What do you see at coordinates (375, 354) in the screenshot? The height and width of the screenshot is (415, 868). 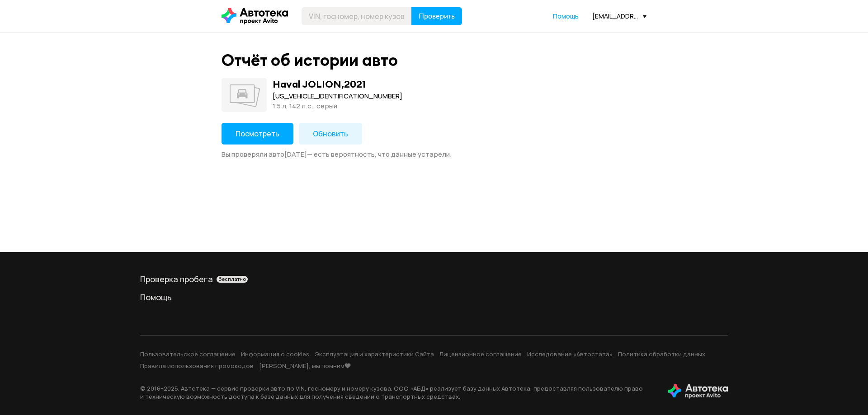 I see `a: Эксплуатация и характеристики Сайта` at bounding box center [375, 354].